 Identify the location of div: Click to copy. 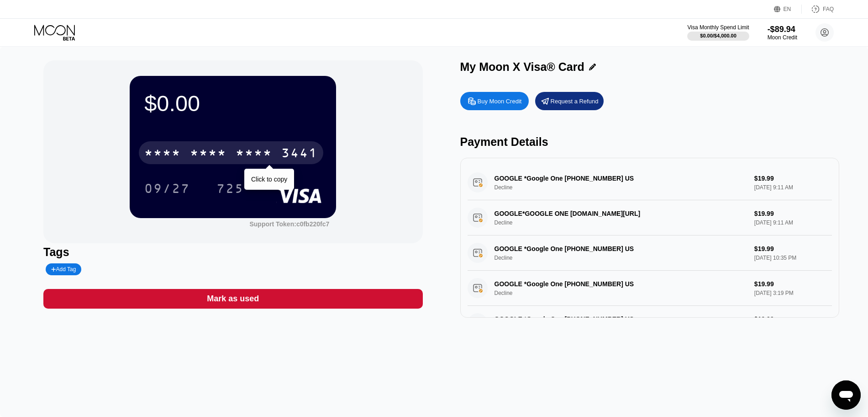
(269, 179).